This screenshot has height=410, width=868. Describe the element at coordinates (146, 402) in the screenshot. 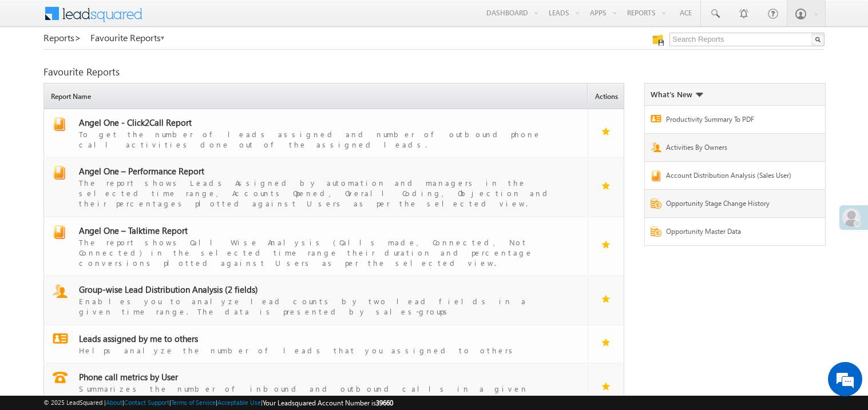

I see `a: Contact Support` at that location.